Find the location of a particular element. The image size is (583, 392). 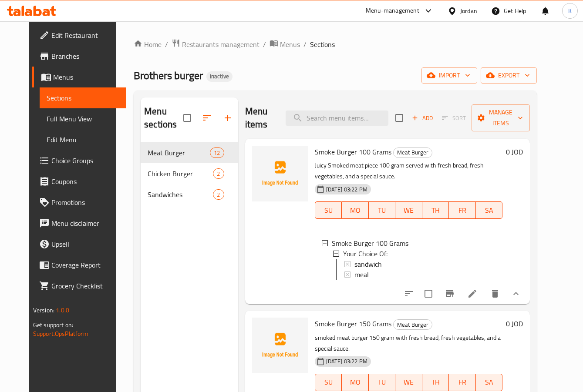

div: Inactive is located at coordinates (219, 77).